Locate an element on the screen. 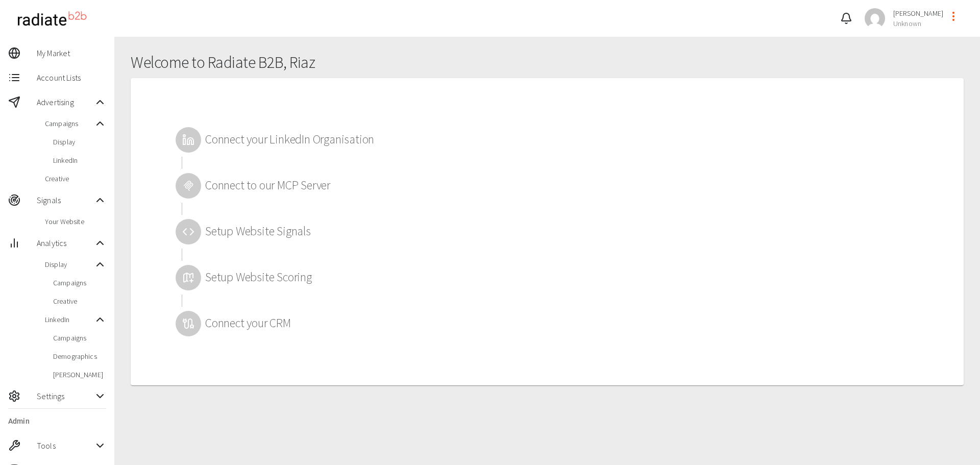 This screenshot has width=980, height=465. span: Demographics is located at coordinates (80, 356).